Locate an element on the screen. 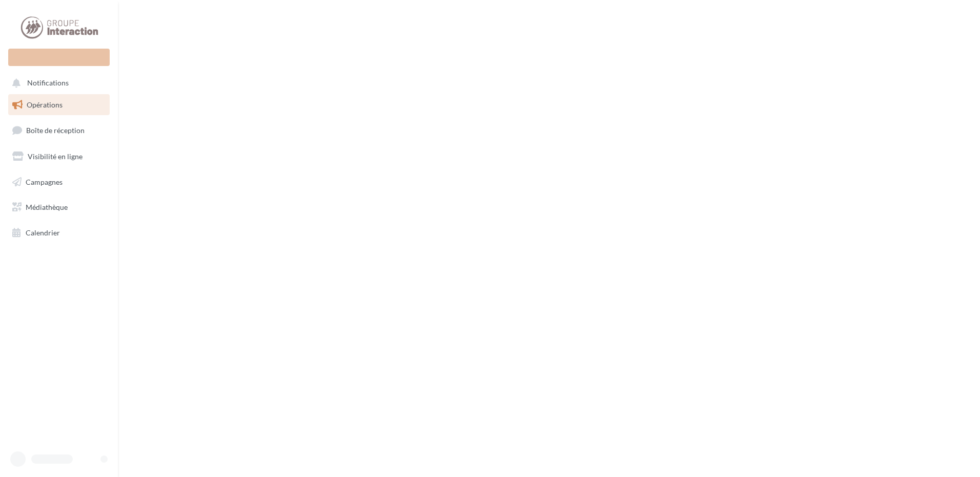 This screenshot has width=980, height=477. a: Campagnes is located at coordinates (59, 182).